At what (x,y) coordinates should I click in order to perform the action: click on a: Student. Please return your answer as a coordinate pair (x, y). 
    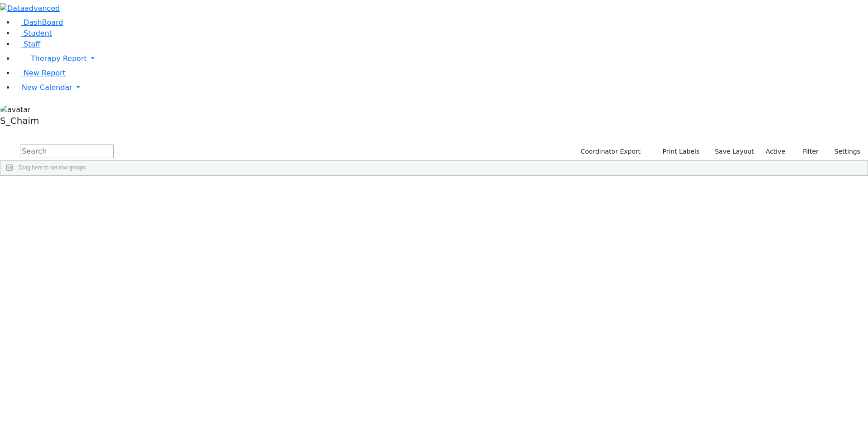
    Looking at the image, I should click on (33, 33).